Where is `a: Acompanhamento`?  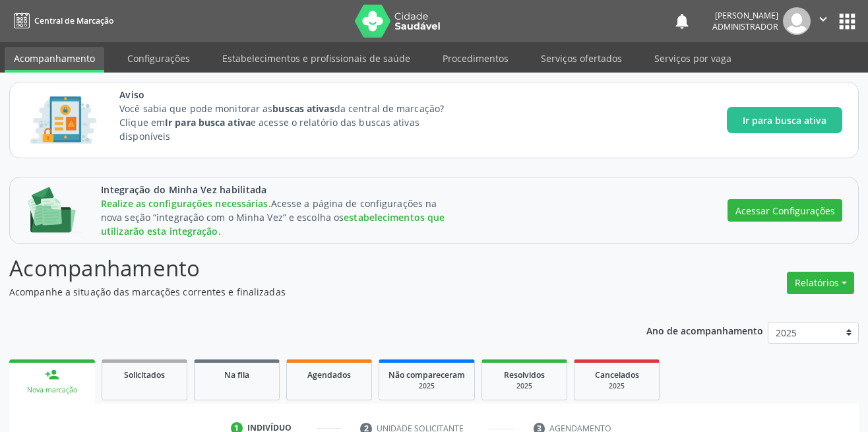
a: Acompanhamento is located at coordinates (54, 60).